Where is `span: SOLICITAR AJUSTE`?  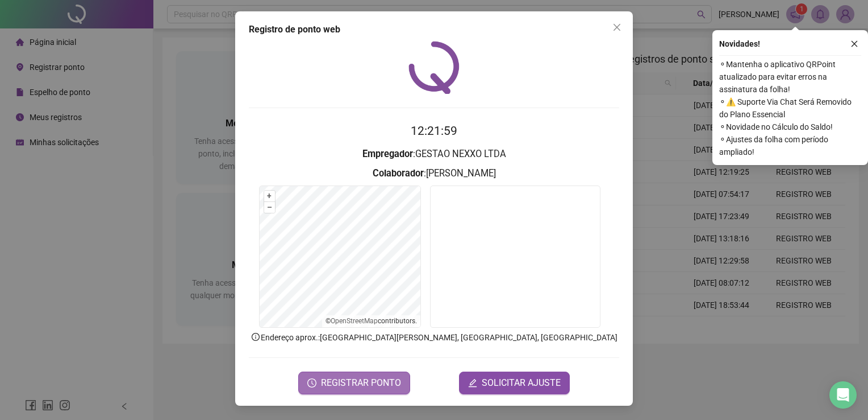
span: SOLICITAR AJUSTE is located at coordinates (521, 382).